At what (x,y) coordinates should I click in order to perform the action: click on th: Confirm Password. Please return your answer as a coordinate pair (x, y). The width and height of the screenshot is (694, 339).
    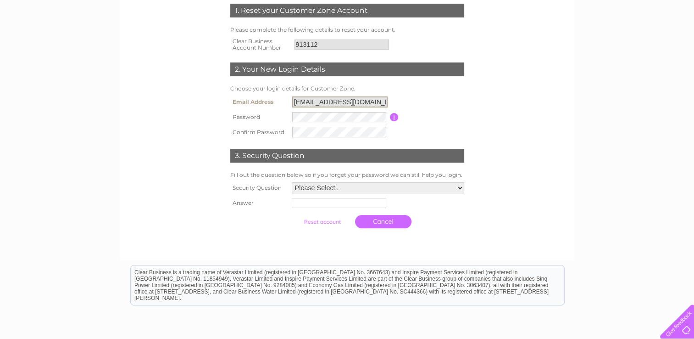
    Looking at the image, I should click on (259, 132).